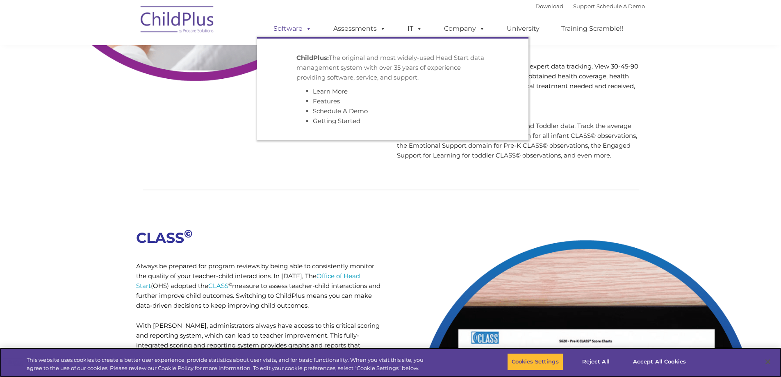 The width and height of the screenshot is (781, 377). What do you see at coordinates (415, 29) in the screenshot?
I see `a: IT` at bounding box center [415, 29].